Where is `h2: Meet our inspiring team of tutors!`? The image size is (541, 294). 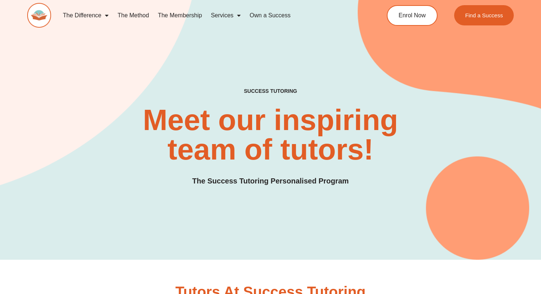
h2: Meet our inspiring team of tutors! is located at coordinates (271, 135).